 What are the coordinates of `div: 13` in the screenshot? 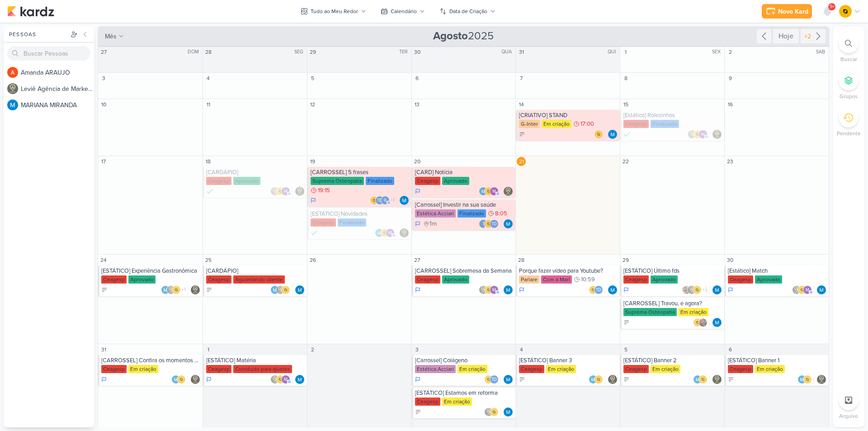 It's located at (417, 105).